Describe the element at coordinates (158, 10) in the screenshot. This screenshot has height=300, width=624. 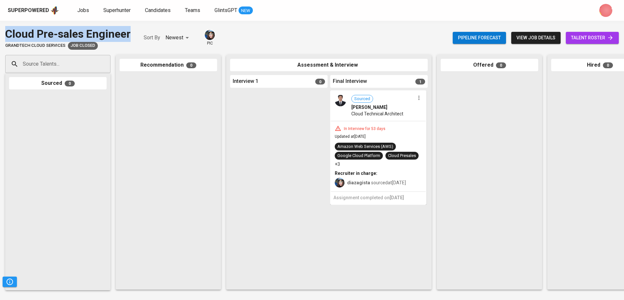
I see `span: Candidates` at that location.